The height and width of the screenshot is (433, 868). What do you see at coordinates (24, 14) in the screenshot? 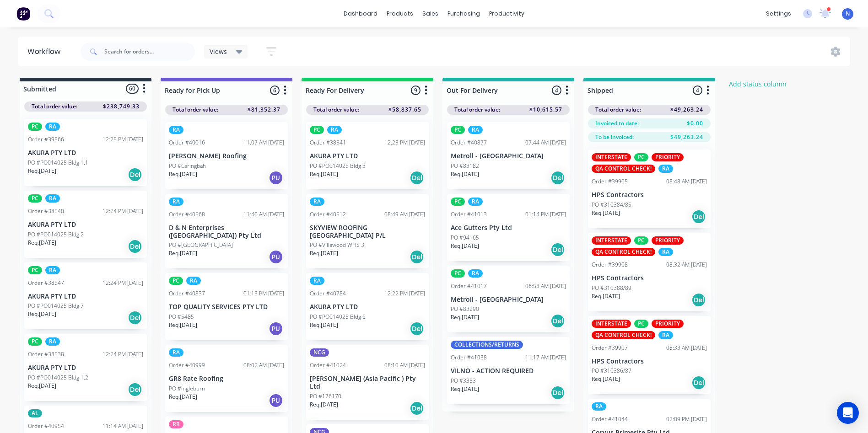
I see `img: Factory` at bounding box center [24, 14].